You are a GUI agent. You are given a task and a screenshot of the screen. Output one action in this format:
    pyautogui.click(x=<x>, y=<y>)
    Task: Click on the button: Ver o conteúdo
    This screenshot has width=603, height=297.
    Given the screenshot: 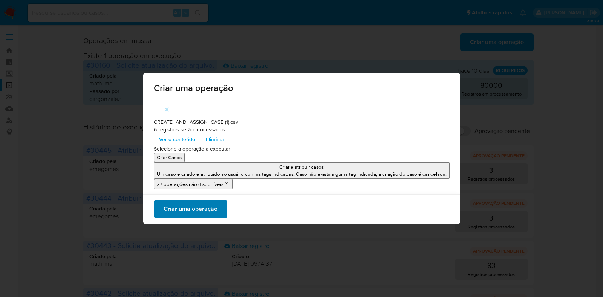 What is the action you would take?
    pyautogui.click(x=177, y=139)
    